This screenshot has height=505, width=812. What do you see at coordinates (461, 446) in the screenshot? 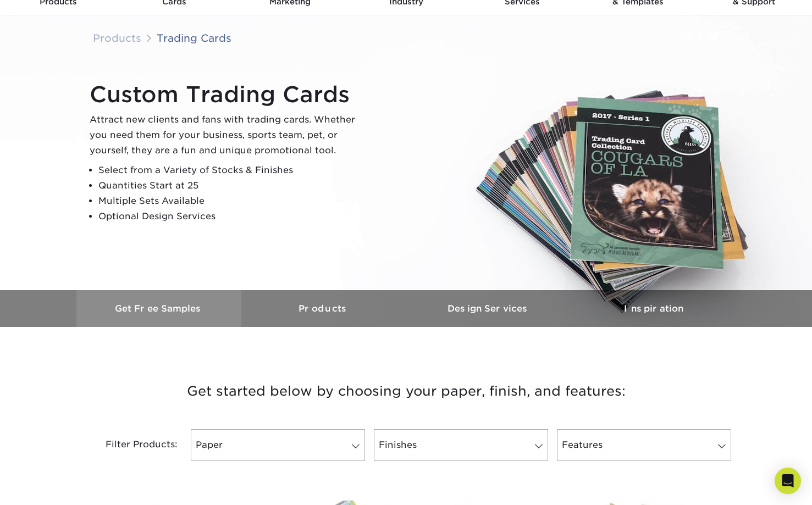
I see `a: Finishes` at bounding box center [461, 446].